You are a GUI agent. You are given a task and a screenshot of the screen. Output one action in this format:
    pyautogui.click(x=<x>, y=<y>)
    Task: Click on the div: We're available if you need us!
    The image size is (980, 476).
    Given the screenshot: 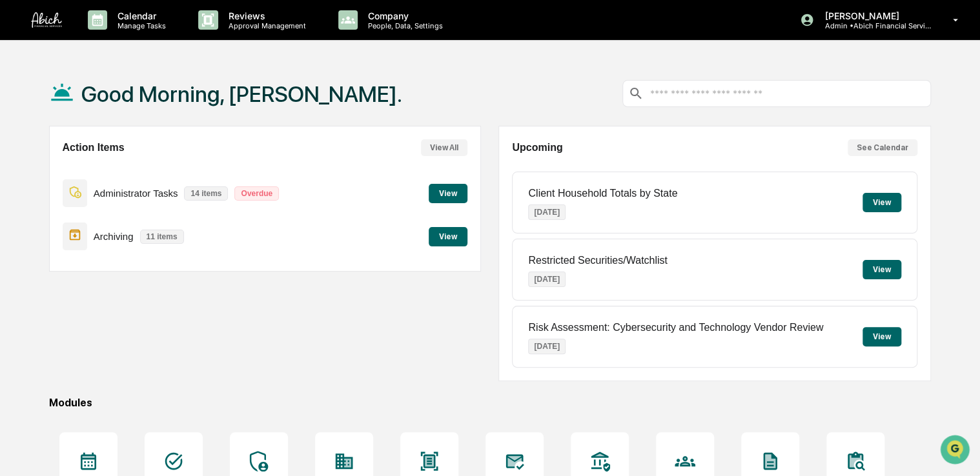 What is the action you would take?
    pyautogui.click(x=117, y=116)
    